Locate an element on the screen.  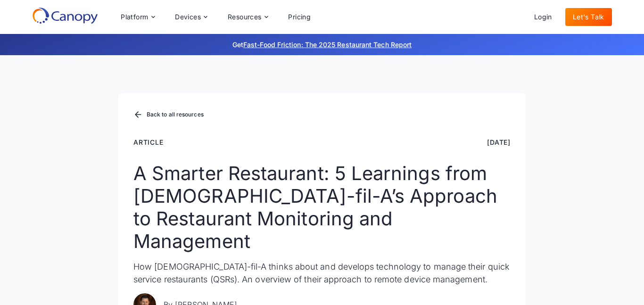
a: Let's Talk is located at coordinates (588, 17).